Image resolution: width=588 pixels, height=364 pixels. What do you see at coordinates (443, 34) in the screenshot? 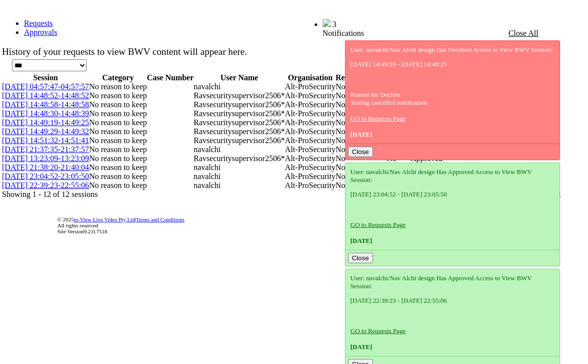
I see `div: Notifications` at bounding box center [443, 34].